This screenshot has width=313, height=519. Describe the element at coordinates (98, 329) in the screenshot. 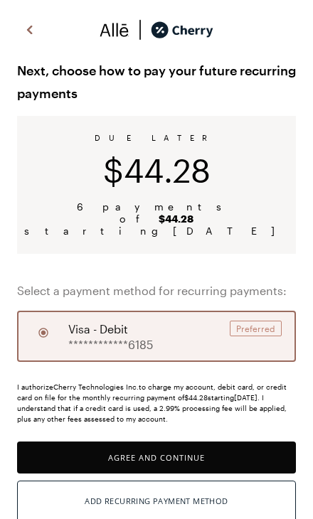

I see `span: visa - debit` at that location.